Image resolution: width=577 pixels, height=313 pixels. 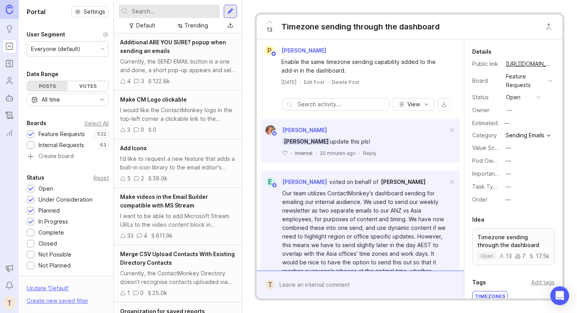 What do you see at coordinates (487, 256) in the screenshot?
I see `p: open` at bounding box center [487, 256].